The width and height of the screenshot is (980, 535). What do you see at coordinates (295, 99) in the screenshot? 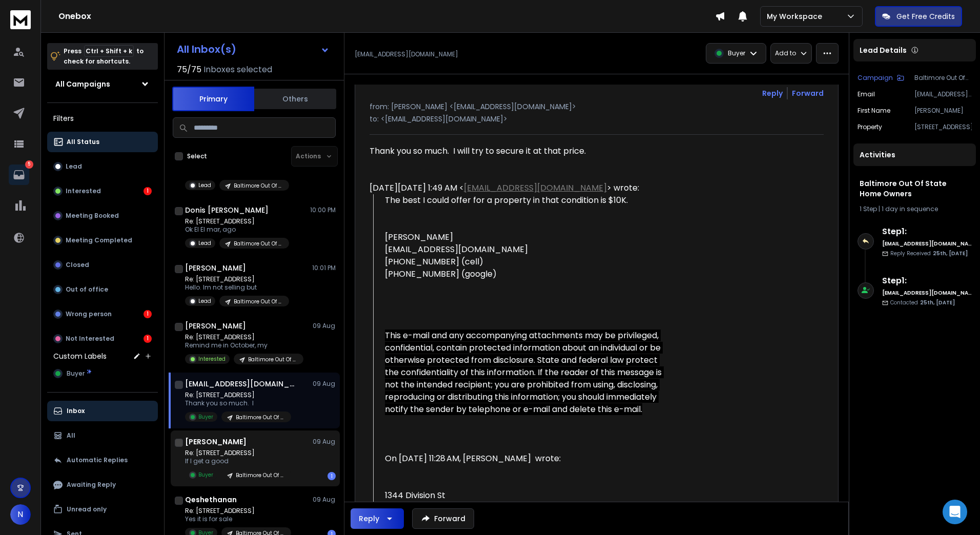
I see `button: Others` at bounding box center [295, 99].